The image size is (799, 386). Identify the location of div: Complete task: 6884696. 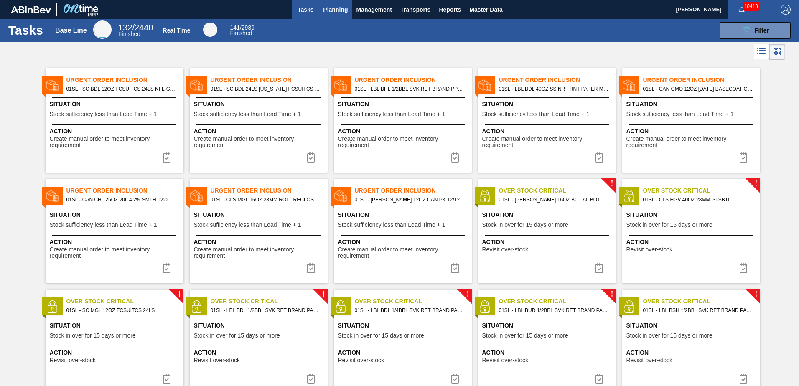
(311, 158).